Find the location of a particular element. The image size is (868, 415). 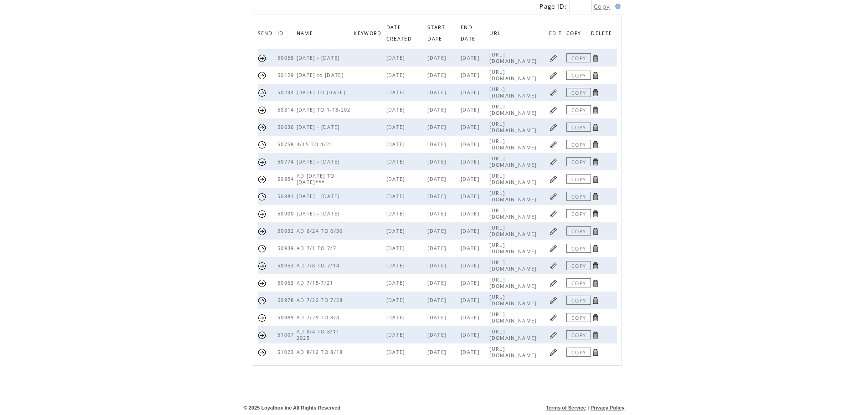

span: 50774 is located at coordinates (287, 161).